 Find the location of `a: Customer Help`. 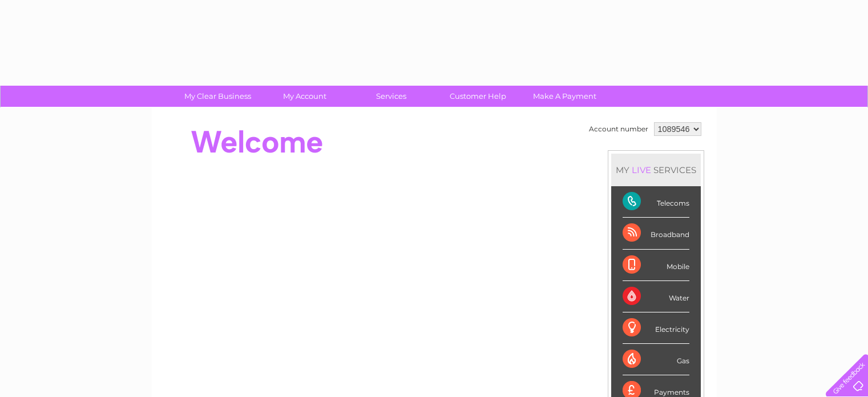

a: Customer Help is located at coordinates (478, 96).